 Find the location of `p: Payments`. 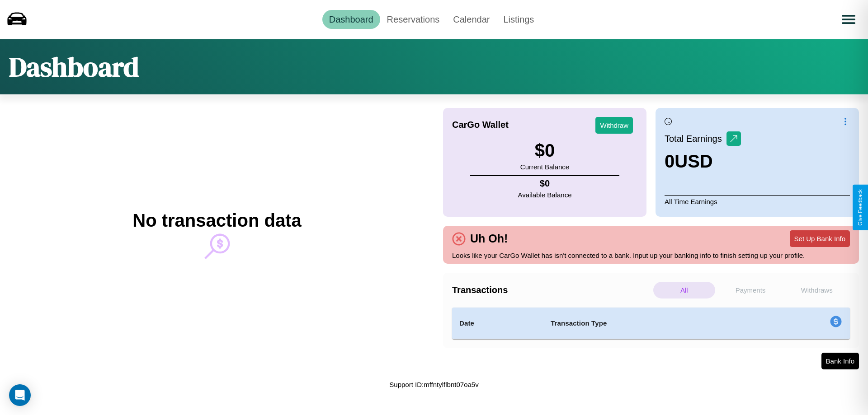

p: Payments is located at coordinates (750, 290).